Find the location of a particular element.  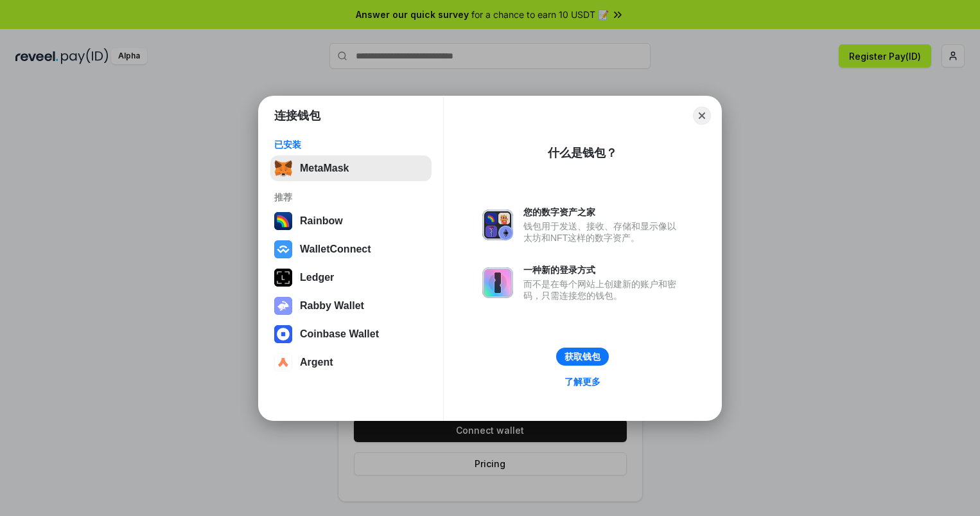

div: 了解更多 is located at coordinates (583, 382).